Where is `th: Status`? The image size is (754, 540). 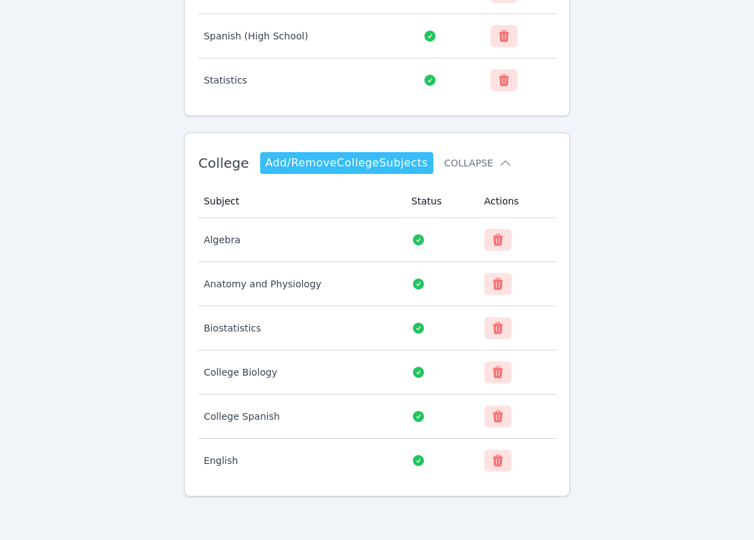 th: Status is located at coordinates (440, 201).